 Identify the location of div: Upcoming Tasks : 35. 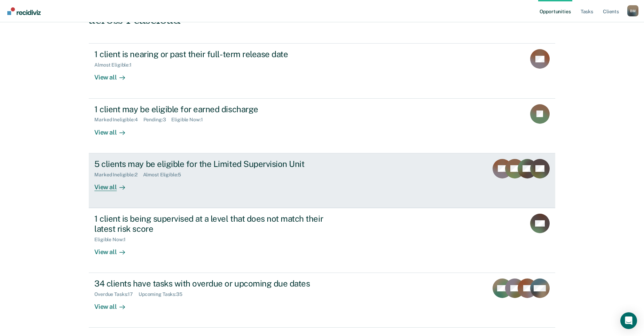
(163, 294).